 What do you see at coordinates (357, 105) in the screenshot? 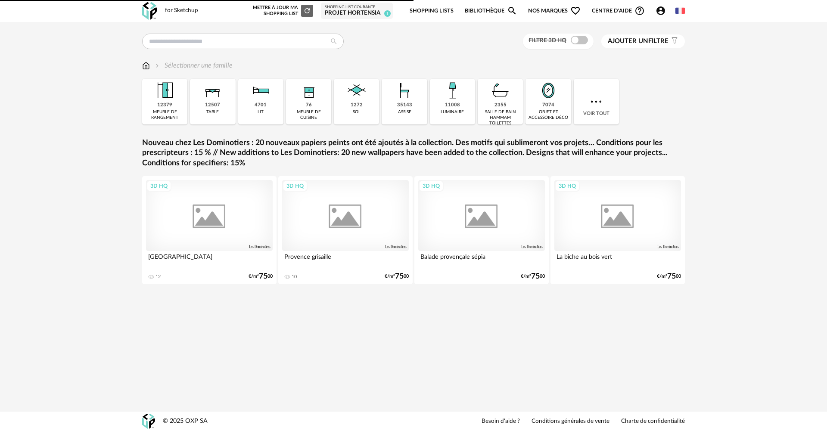
I see `div: 1272` at bounding box center [357, 105].